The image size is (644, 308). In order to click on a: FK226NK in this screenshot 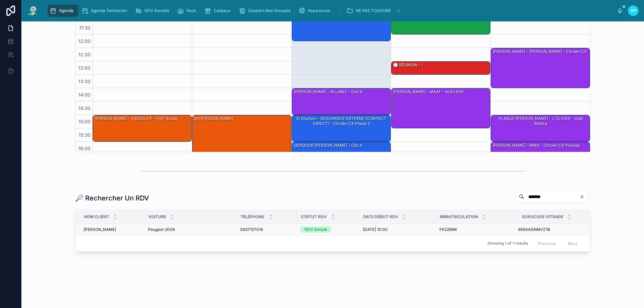, I will do `click(476, 230)`.